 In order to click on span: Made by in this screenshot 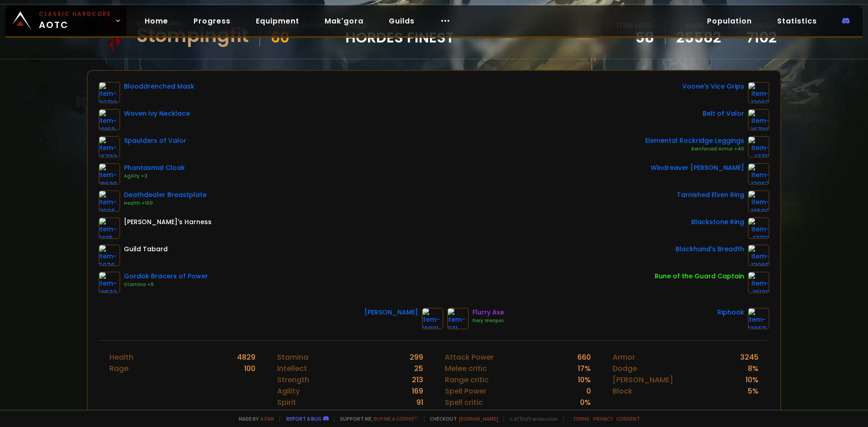, I will do `click(254, 418)`.